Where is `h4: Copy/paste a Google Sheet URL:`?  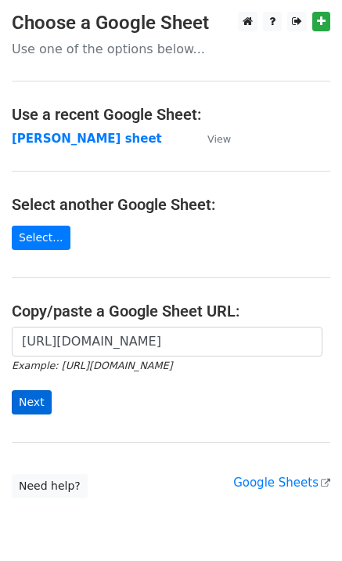 h4: Copy/paste a Google Sheet URL: is located at coordinates (171, 311).